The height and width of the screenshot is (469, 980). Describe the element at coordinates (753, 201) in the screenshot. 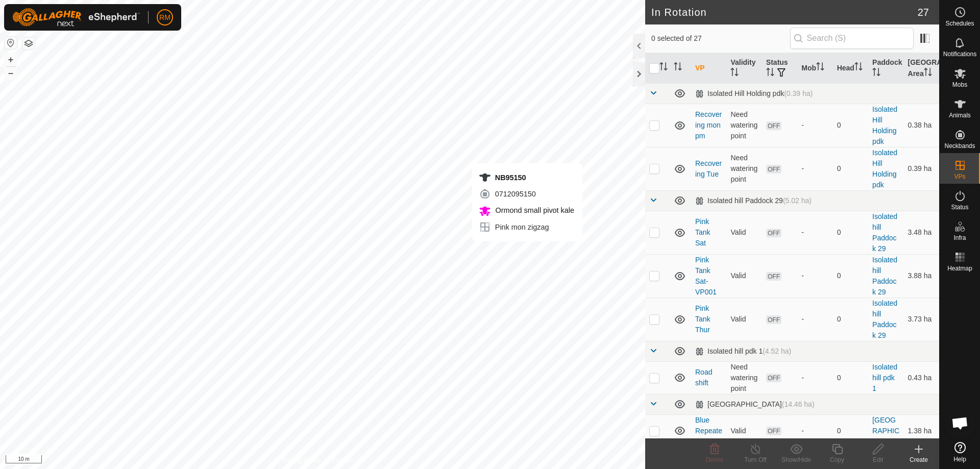

I see `div: Isolated hill Paddock 29` at that location.